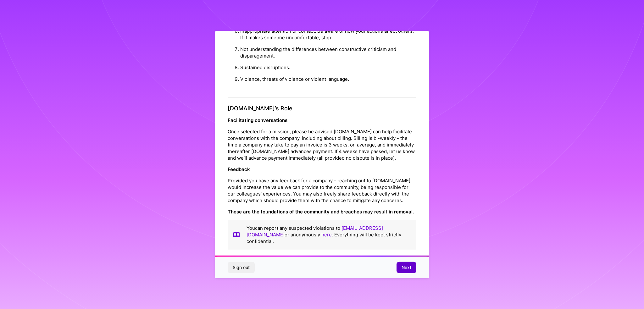 The image size is (644, 309). What do you see at coordinates (326, 235) in the screenshot?
I see `a: here` at bounding box center [326, 235].